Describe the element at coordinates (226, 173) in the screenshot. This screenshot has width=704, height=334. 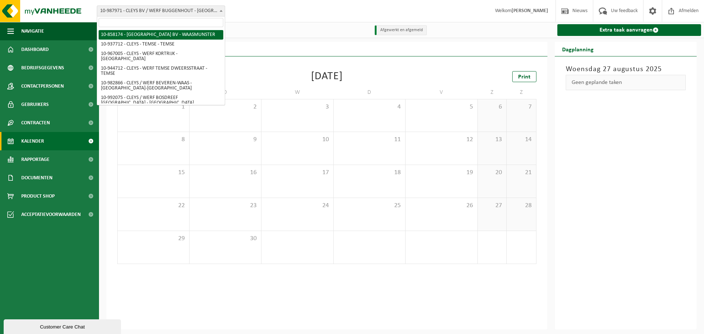
I see `span: 16` at that location.